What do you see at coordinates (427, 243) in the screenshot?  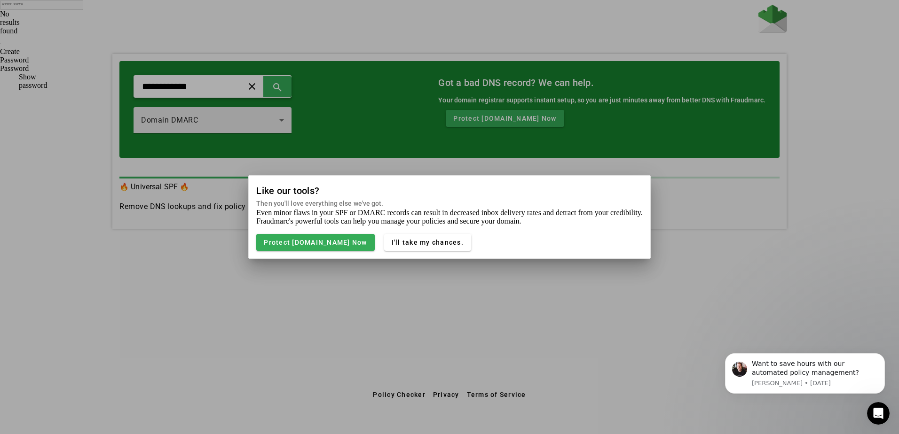 I see `button: I'll take my chances.` at bounding box center [427, 243].